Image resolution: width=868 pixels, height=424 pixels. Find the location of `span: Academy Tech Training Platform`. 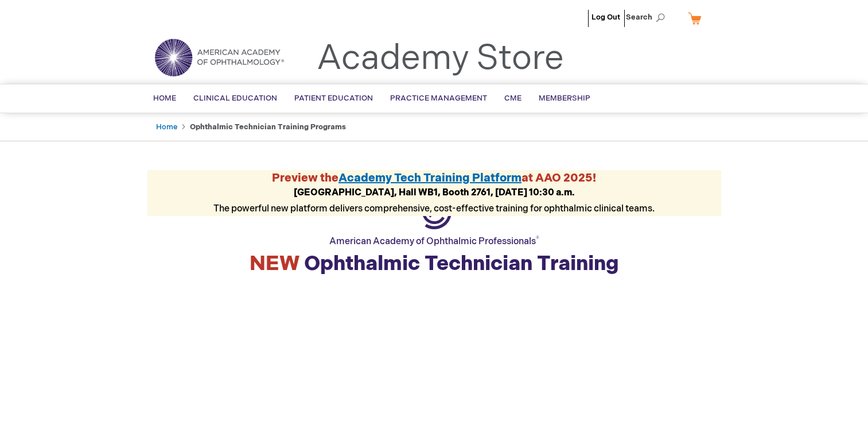

span: Academy Tech Training Platform is located at coordinates (430, 178).